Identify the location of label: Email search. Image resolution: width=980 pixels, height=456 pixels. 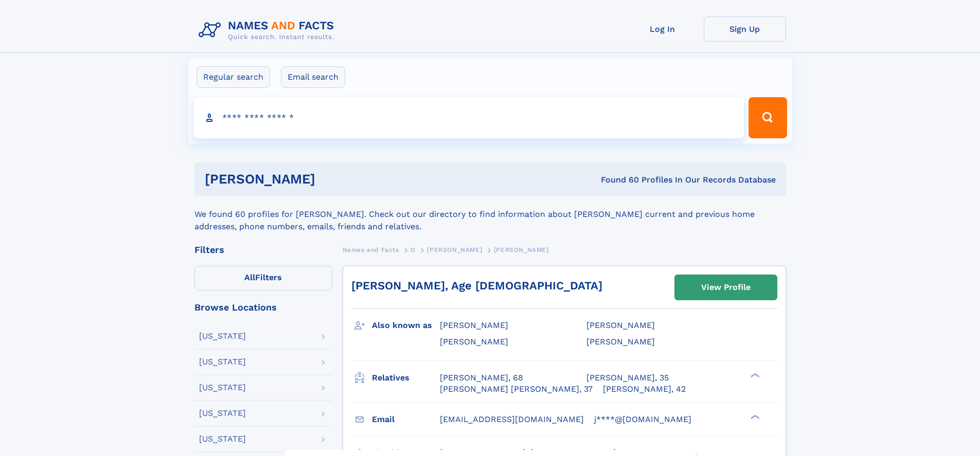
(313, 77).